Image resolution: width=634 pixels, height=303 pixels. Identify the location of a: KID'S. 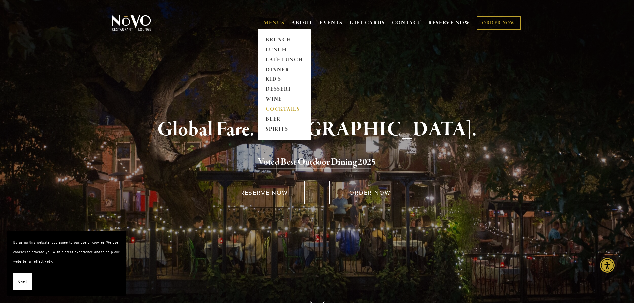
(284, 80).